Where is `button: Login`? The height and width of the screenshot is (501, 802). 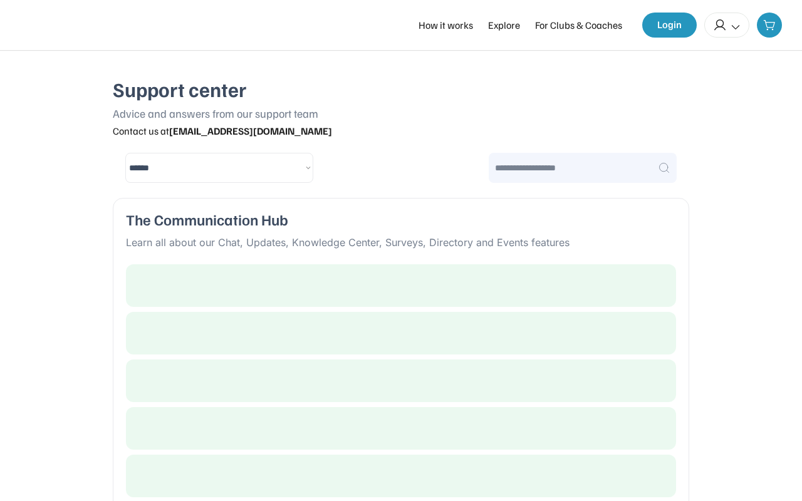
button: Login is located at coordinates (669, 25).